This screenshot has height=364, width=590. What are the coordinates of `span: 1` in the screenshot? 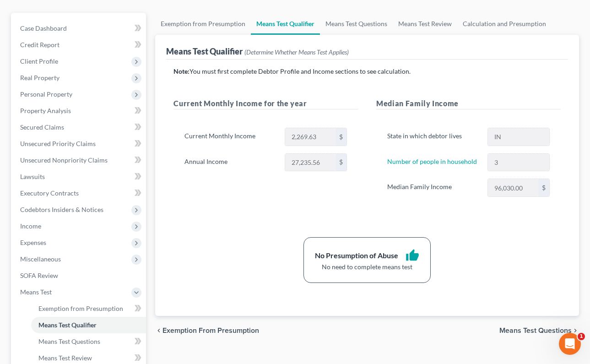 It's located at (581, 337).